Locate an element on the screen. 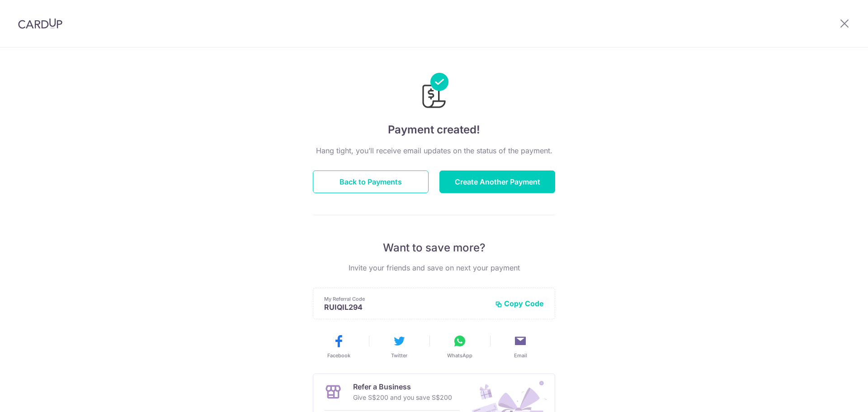 The width and height of the screenshot is (868, 412). p: RUIQIL294 is located at coordinates (406, 307).